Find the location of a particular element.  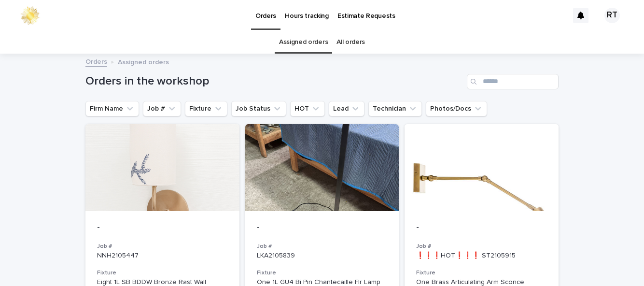

p: Assigned orders is located at coordinates (143, 61).